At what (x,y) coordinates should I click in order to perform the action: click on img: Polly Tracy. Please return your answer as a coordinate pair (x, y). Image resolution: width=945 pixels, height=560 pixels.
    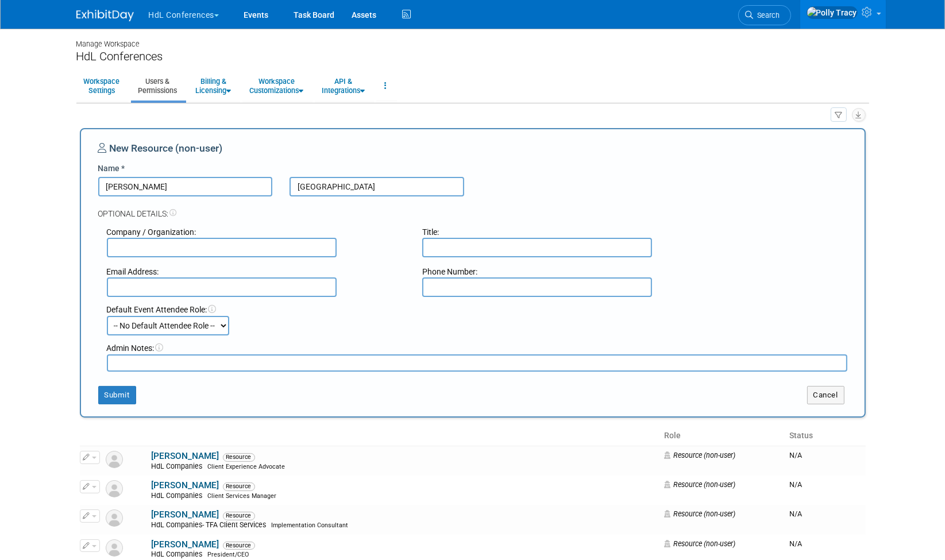
    Looking at the image, I should click on (831, 13).